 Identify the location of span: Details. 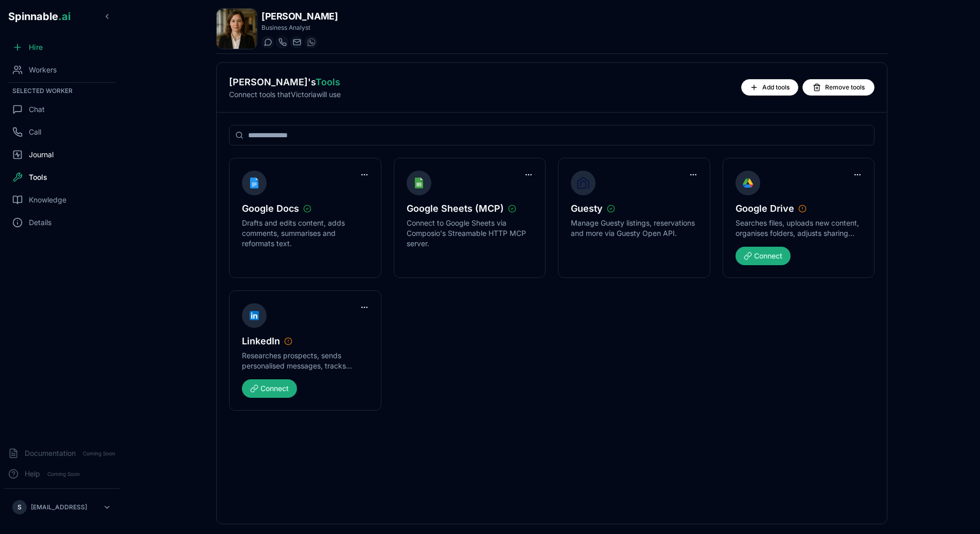
(40, 223).